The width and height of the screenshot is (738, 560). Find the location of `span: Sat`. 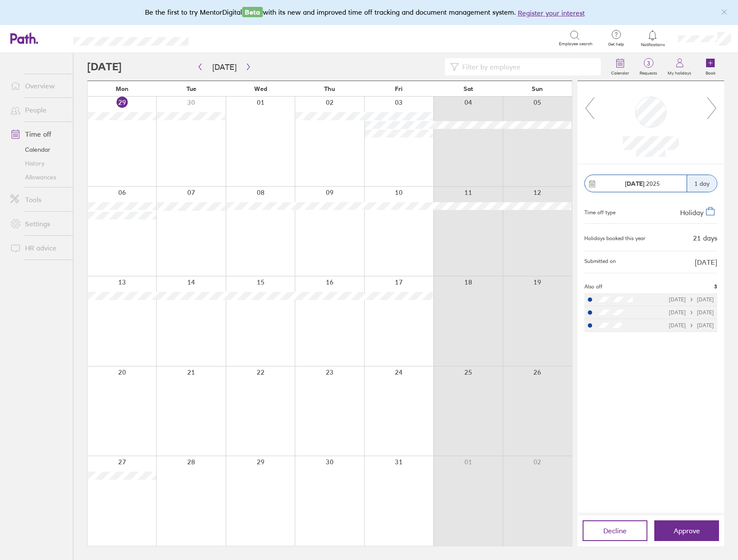

span: Sat is located at coordinates (468, 89).